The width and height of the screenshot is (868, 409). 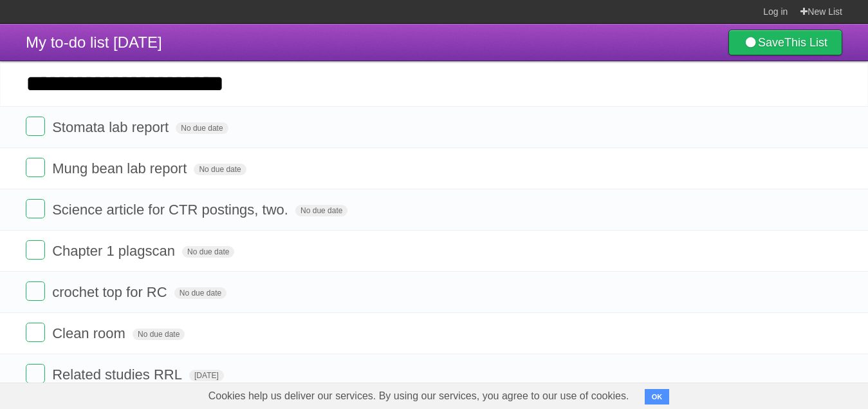 What do you see at coordinates (112, 127) in the screenshot?
I see `span: Stomata lab report` at bounding box center [112, 127].